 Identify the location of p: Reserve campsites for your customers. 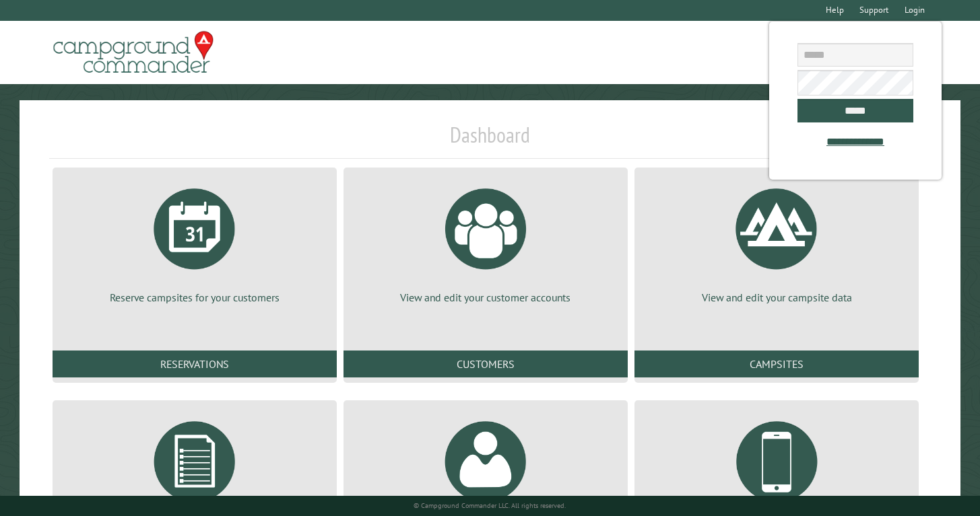
(194, 297).